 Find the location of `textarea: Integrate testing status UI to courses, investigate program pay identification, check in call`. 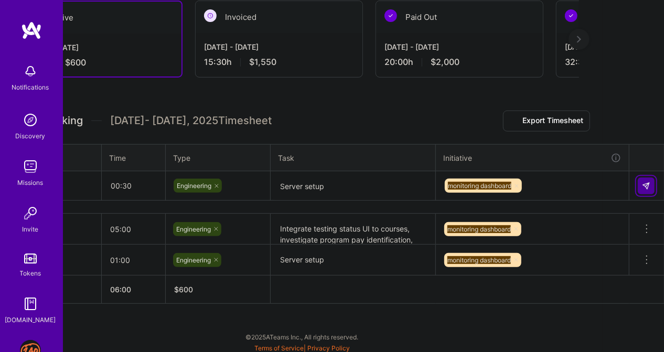

textarea: Integrate testing status UI to courses, investigate program pay identification, check in call is located at coordinates (353, 229).